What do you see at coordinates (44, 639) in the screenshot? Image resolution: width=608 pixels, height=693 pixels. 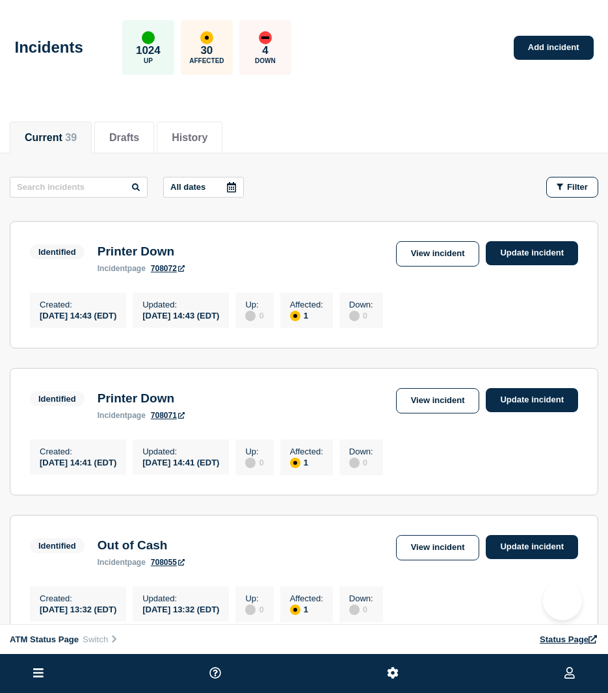 I see `span: ATM Status Page` at bounding box center [44, 639].